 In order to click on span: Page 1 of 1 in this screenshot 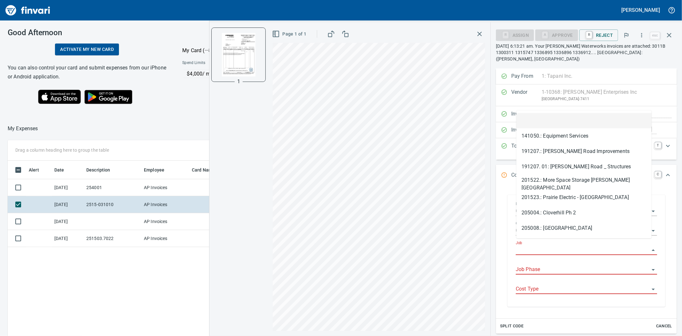, I will do `click(290, 34)`.